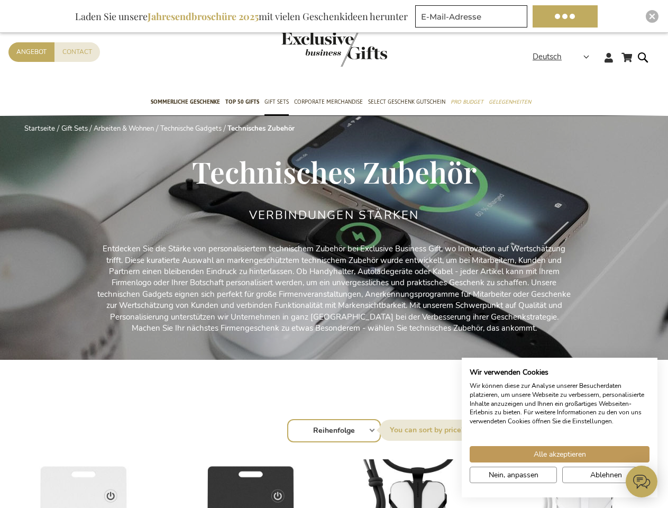  What do you see at coordinates (559, 372) in the screenshot?
I see `h2: Wir verwenden Cookies` at bounding box center [559, 372].